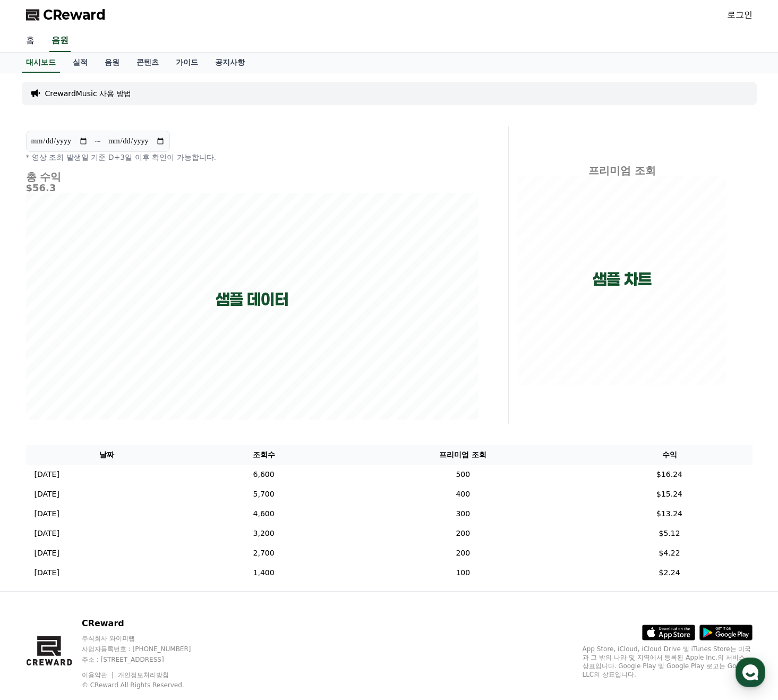 The width and height of the screenshot is (778, 700). I want to click on th: 프리미엄 조회, so click(463, 455).